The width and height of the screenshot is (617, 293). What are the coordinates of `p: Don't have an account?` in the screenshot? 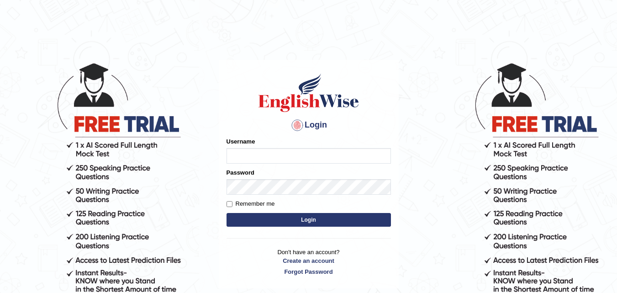 It's located at (309, 262).